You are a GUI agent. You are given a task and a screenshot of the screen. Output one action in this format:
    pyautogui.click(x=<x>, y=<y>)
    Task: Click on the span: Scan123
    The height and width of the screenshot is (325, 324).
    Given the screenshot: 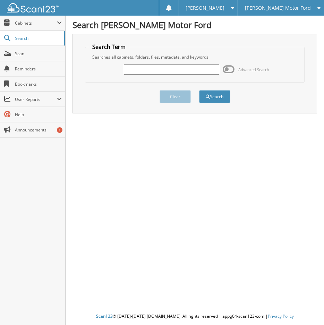 What is the action you would take?
    pyautogui.click(x=105, y=316)
    